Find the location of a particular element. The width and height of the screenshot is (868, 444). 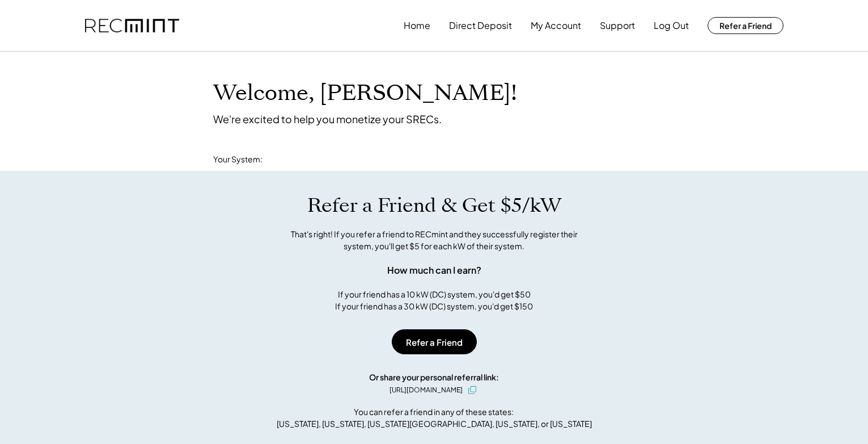

button: Direct Deposit is located at coordinates (480, 26).